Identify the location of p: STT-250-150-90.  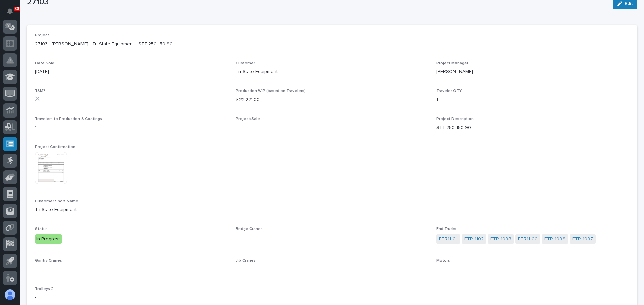
(533, 128).